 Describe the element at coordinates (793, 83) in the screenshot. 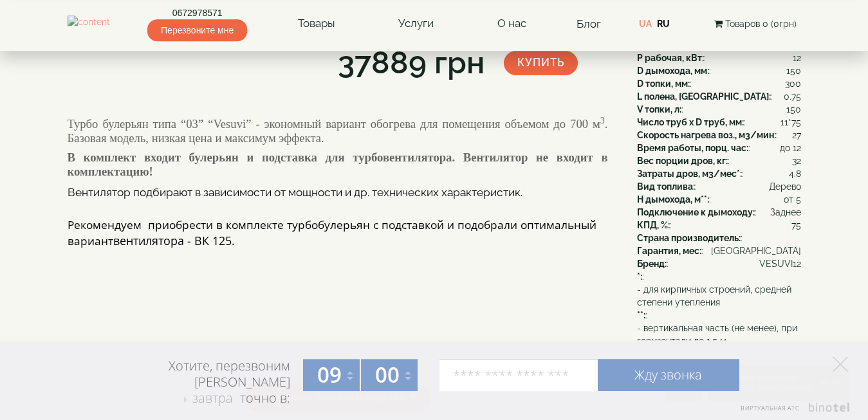

I see `span: 300` at that location.